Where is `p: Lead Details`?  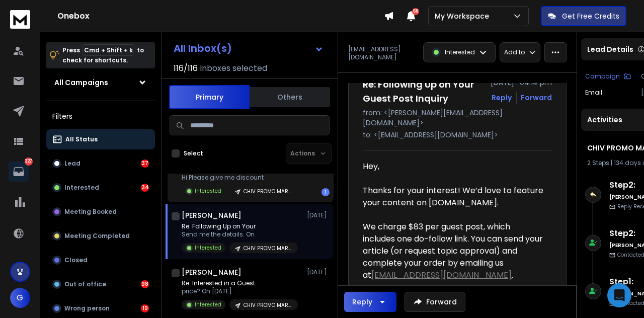 p: Lead Details is located at coordinates (611, 49).